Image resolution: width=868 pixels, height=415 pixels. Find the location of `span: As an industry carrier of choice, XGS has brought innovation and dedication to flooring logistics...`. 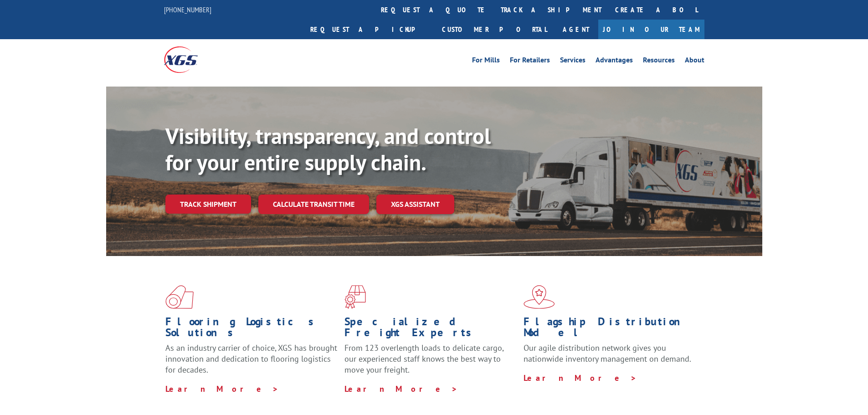

span: As an industry carrier of choice, XGS has brought innovation and dedication to flooring logistics... is located at coordinates (251, 358).